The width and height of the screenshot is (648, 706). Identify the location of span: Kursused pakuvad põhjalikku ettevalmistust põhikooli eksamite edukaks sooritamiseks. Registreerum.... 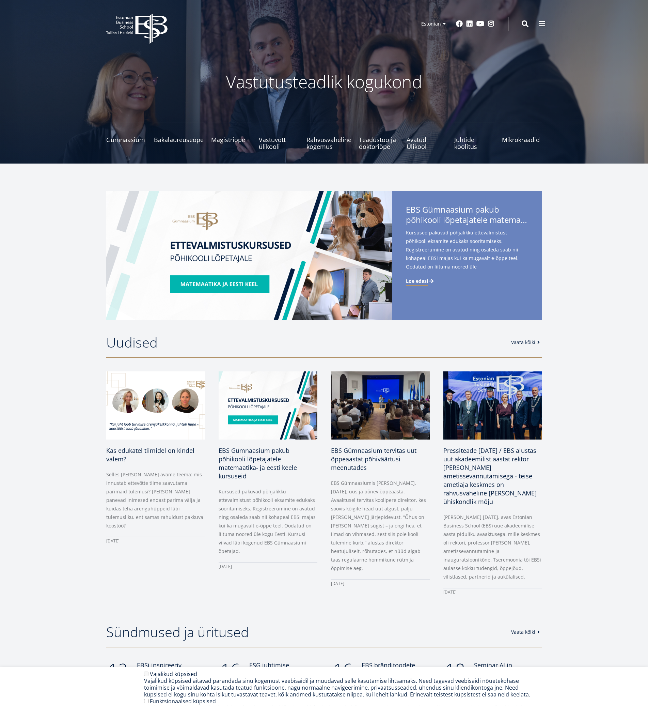
(467, 255).